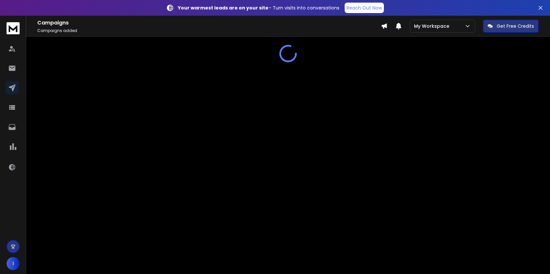  I want to click on button: I, so click(13, 264).